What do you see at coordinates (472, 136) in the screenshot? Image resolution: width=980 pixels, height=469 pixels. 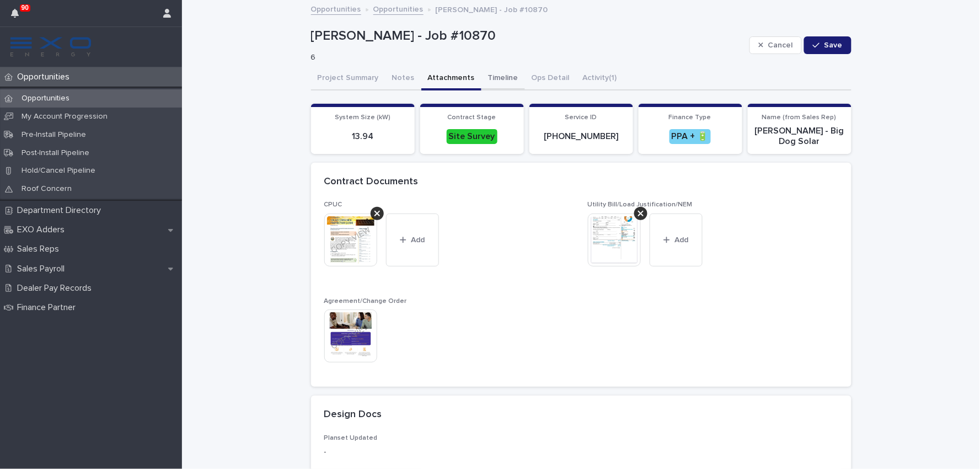 I see `div: Site Survey` at bounding box center [472, 136].